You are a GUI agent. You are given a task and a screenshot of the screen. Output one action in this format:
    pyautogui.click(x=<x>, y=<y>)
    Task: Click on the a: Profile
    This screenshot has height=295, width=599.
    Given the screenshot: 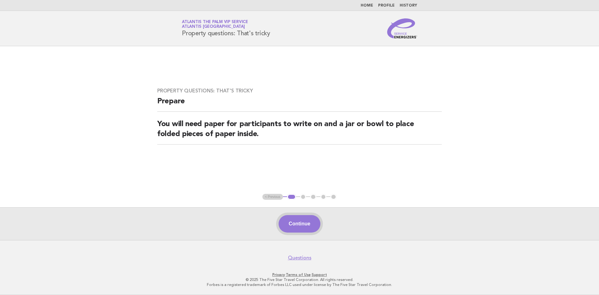 What is the action you would take?
    pyautogui.click(x=386, y=6)
    